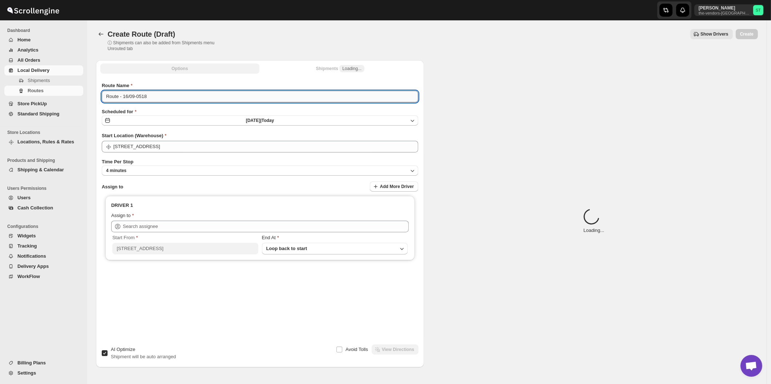  Describe the element at coordinates (179, 69) in the screenshot. I see `span: Options` at that location.